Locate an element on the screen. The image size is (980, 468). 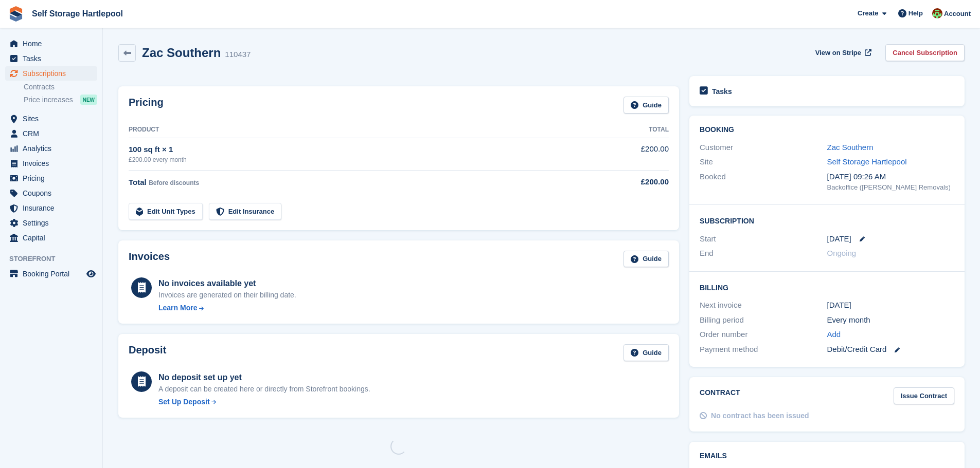
h2: Emails is located at coordinates (826, 456).